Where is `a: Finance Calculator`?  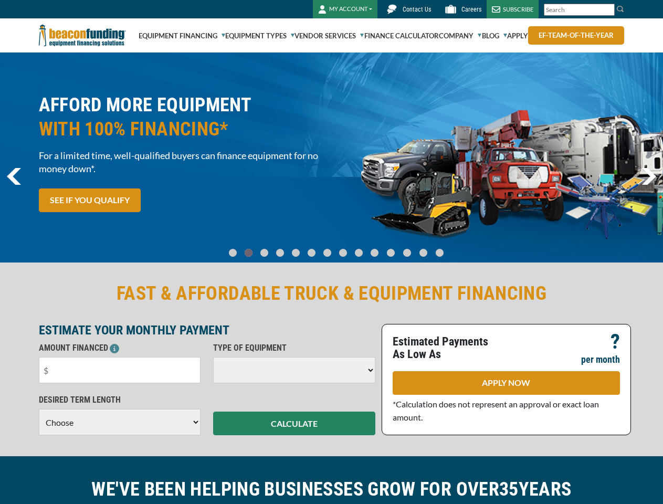
a: Finance Calculator is located at coordinates (402, 36).